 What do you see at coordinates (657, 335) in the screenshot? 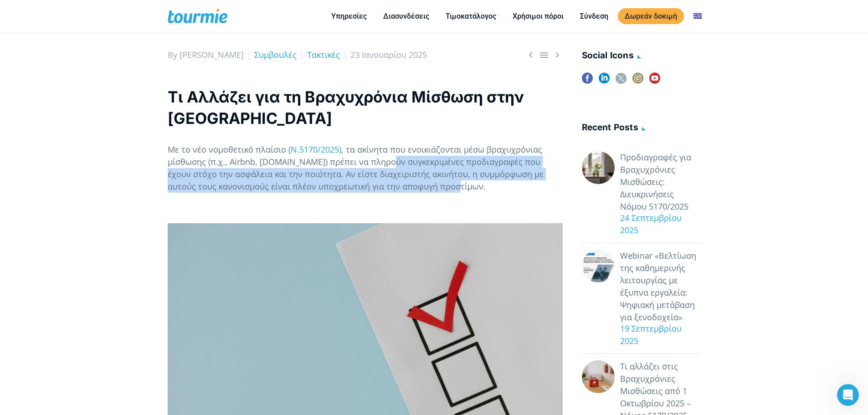
I see `div: 19 Σεπτεμβρίου 2025` at bounding box center [657, 335].